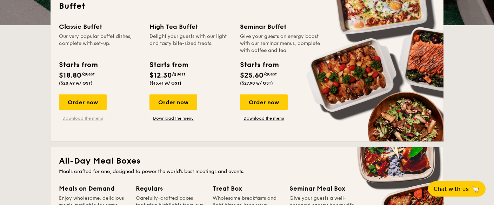 This screenshot has height=205, width=494. What do you see at coordinates (323, 188) in the screenshot?
I see `div: Seminar Meal Box` at bounding box center [323, 188].